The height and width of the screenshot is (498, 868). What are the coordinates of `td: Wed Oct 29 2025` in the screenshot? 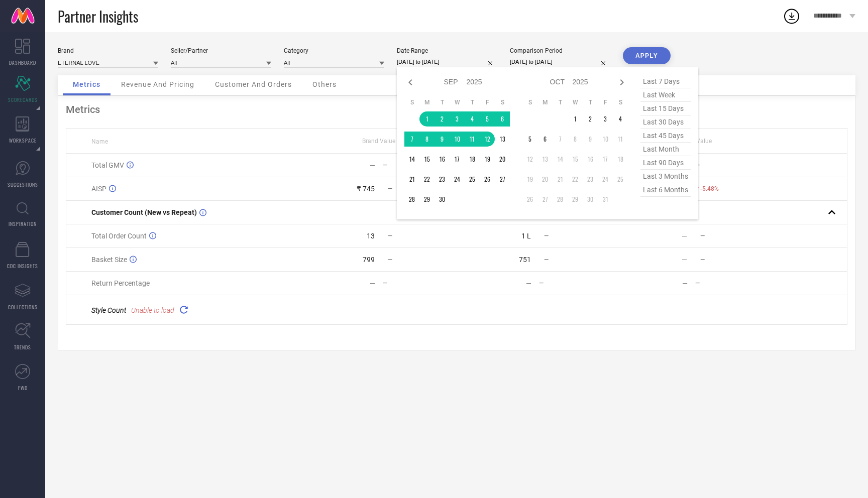 It's located at (575, 200).